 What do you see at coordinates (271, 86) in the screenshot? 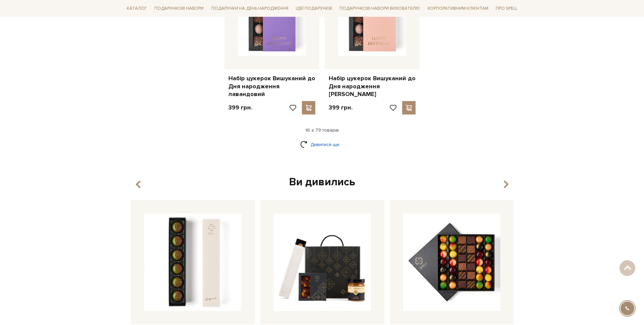
I see `a: Набір цукерок Вишуканий до Дня народження лавандовий` at bounding box center [271, 86].